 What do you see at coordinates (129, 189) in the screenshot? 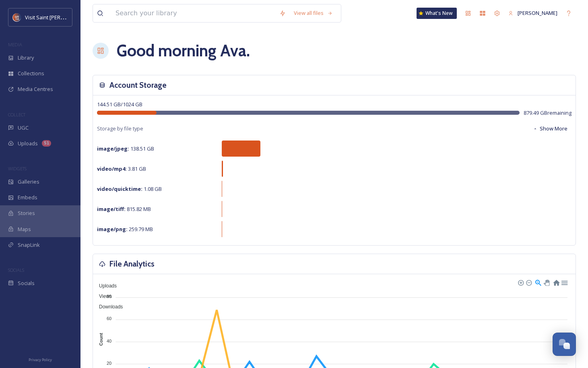
I see `span: 1.08 GB` at bounding box center [129, 189].